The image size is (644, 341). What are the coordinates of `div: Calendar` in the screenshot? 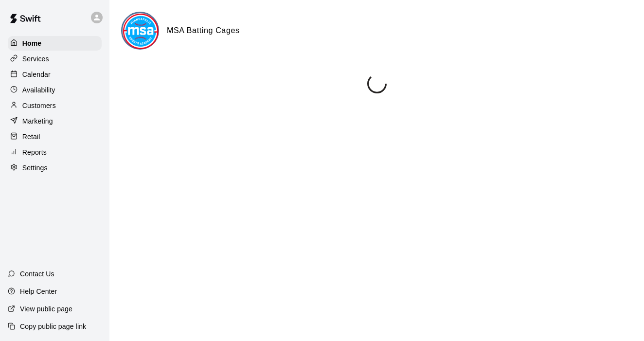 It's located at (55, 74).